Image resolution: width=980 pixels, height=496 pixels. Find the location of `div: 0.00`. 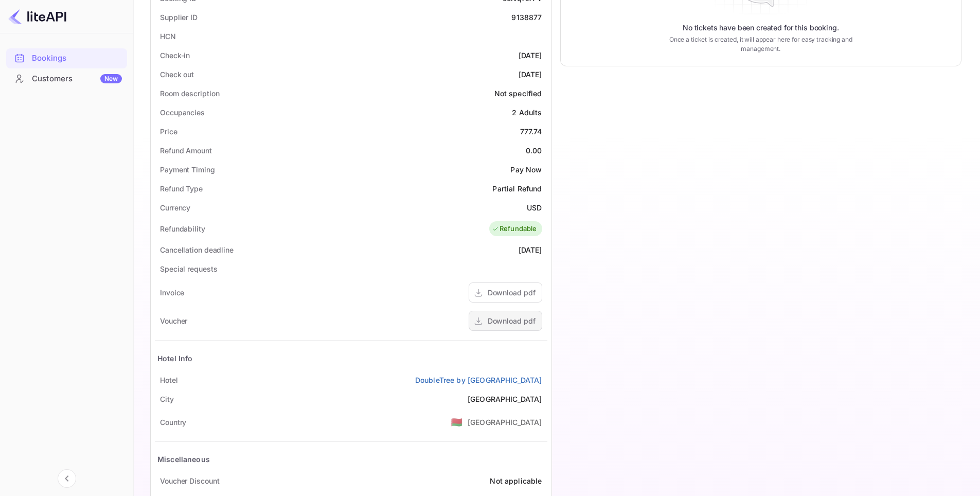

div: 0.00 is located at coordinates (534, 151).